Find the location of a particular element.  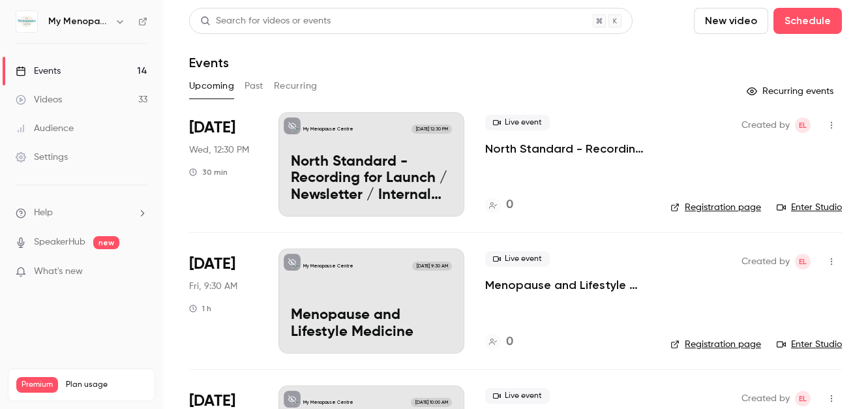

span: Fri, 9:30 AM is located at coordinates (213, 286).